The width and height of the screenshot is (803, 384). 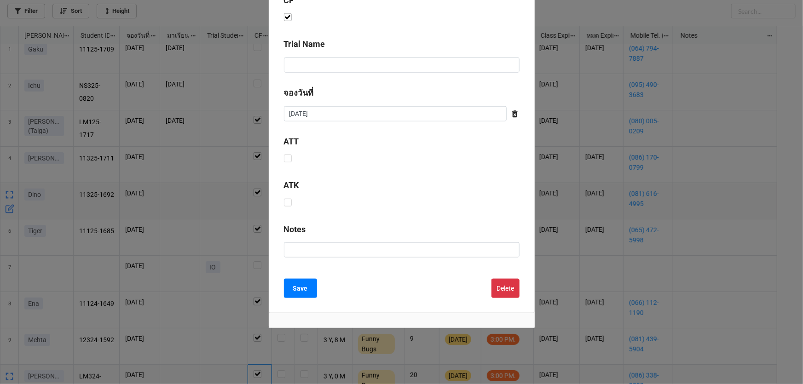 What do you see at coordinates (291, 142) in the screenshot?
I see `label: ATT` at bounding box center [291, 142].